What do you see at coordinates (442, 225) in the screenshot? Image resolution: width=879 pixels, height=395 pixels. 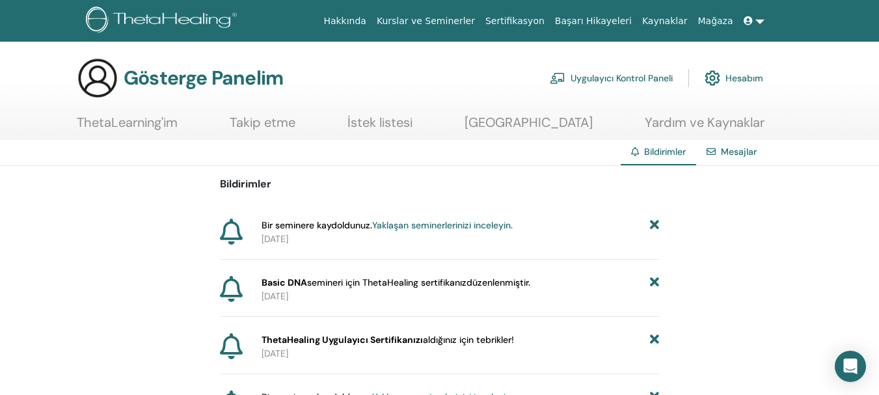 I see `a: Yaklaşan seminerlerinizi inceleyin.` at bounding box center [442, 225].